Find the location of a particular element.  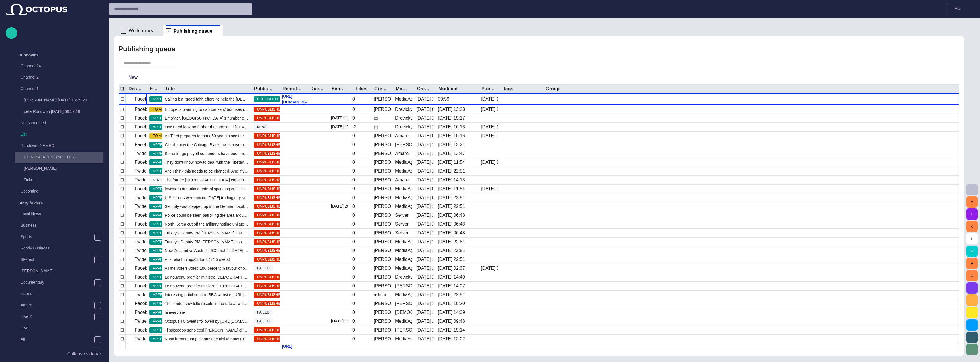

p: Rundowns is located at coordinates (29, 55).